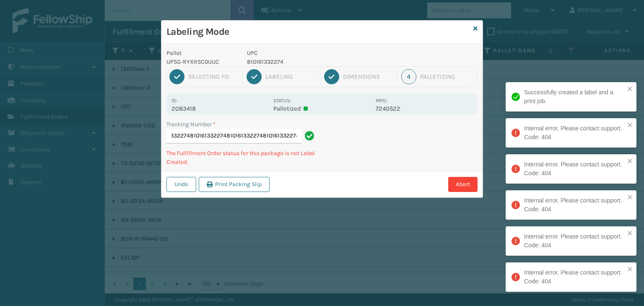 The height and width of the screenshot is (306, 644). Describe the element at coordinates (574, 97) in the screenshot. I see `div: Successfully created a label and a print job.` at that location.